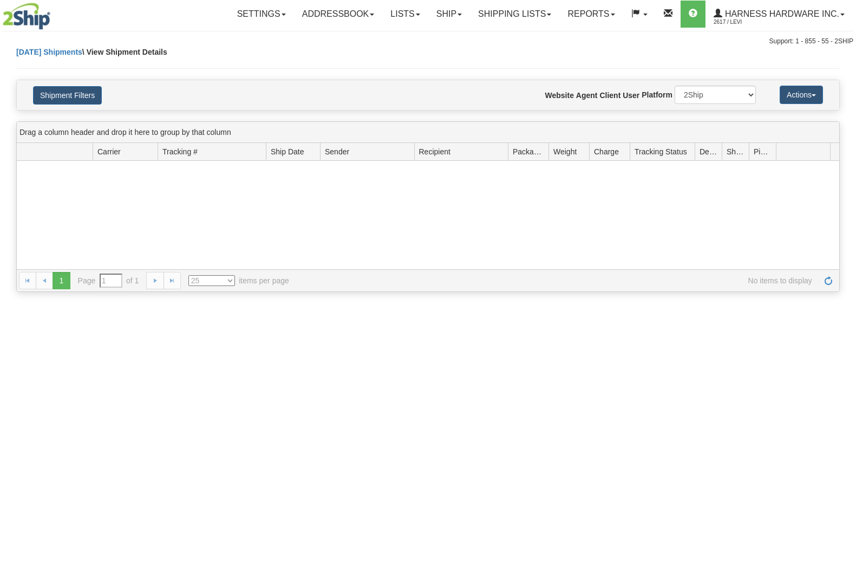 The image size is (856, 584). I want to click on span: items per page, so click(239, 281).